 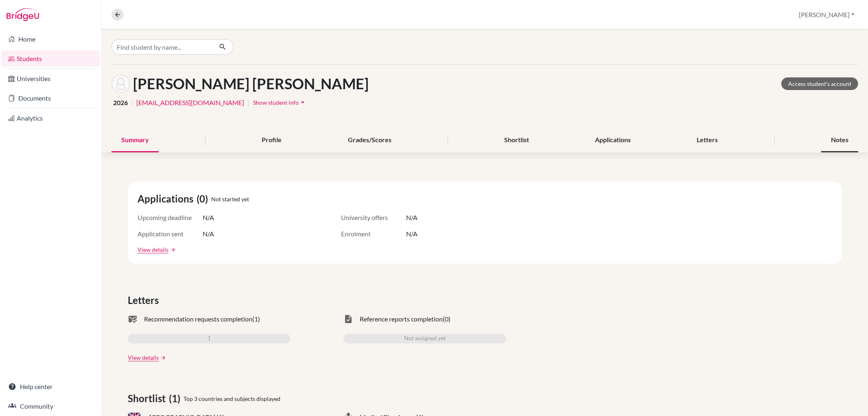 I want to click on span: Enrolment, so click(x=374, y=234).